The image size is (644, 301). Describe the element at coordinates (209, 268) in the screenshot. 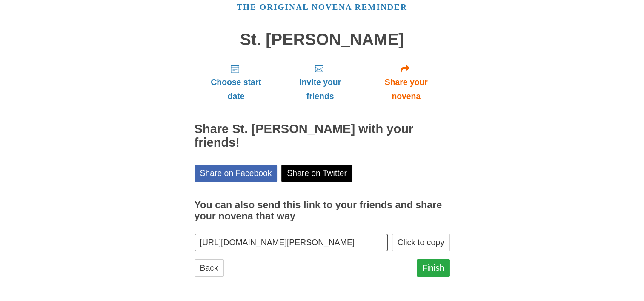

I see `a: Back` at that location.